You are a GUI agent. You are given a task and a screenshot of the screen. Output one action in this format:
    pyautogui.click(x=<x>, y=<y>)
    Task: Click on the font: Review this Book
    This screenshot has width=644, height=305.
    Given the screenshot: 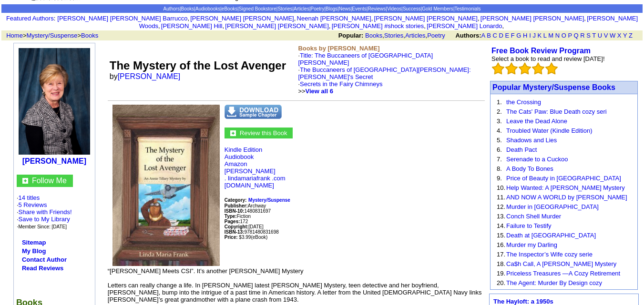 What is the action you would take?
    pyautogui.click(x=263, y=133)
    